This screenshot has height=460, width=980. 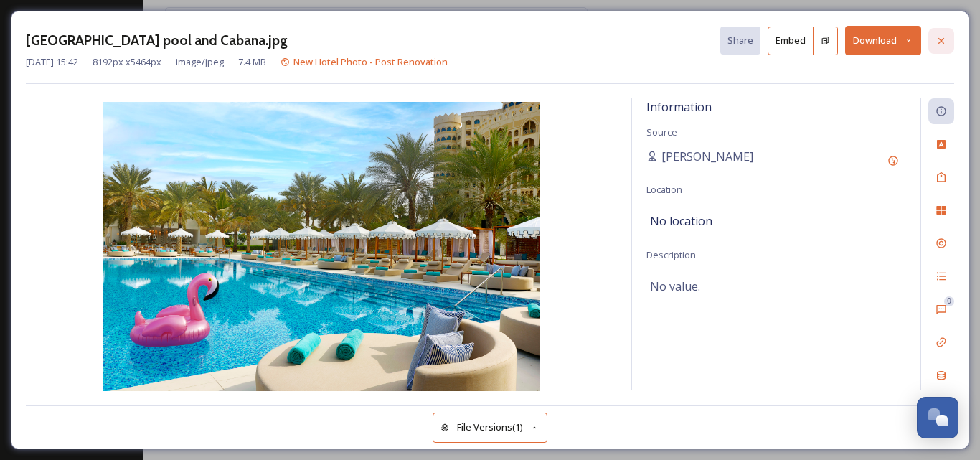 What do you see at coordinates (741, 40) in the screenshot?
I see `button: Share` at bounding box center [741, 40].